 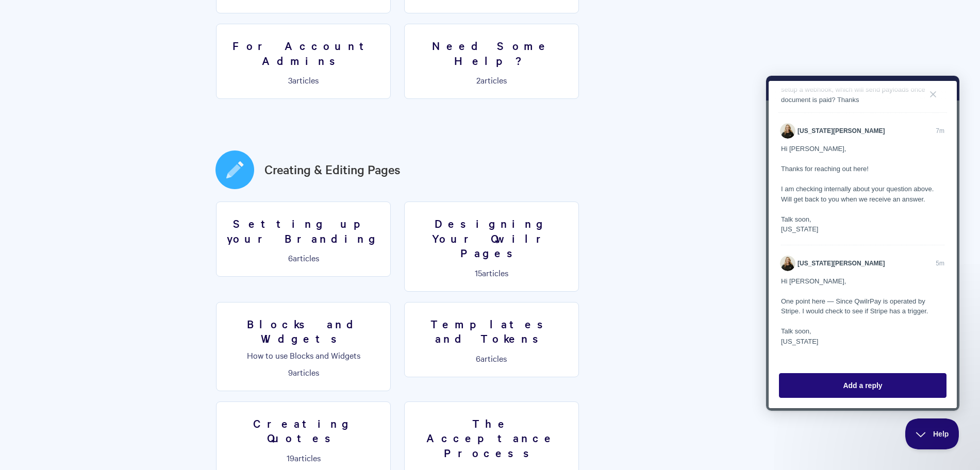 What do you see at coordinates (492, 246) in the screenshot?
I see `a: Designing Your Qwilr Pages 15articles` at bounding box center [492, 246].